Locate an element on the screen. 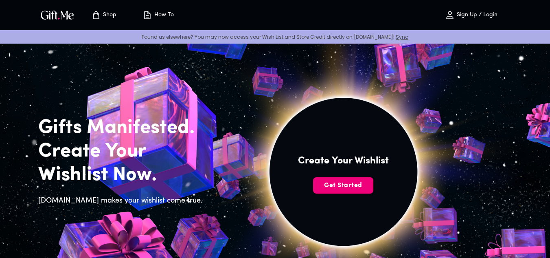 This screenshot has width=550, height=258. img: GiftMe Logo is located at coordinates (57, 15).